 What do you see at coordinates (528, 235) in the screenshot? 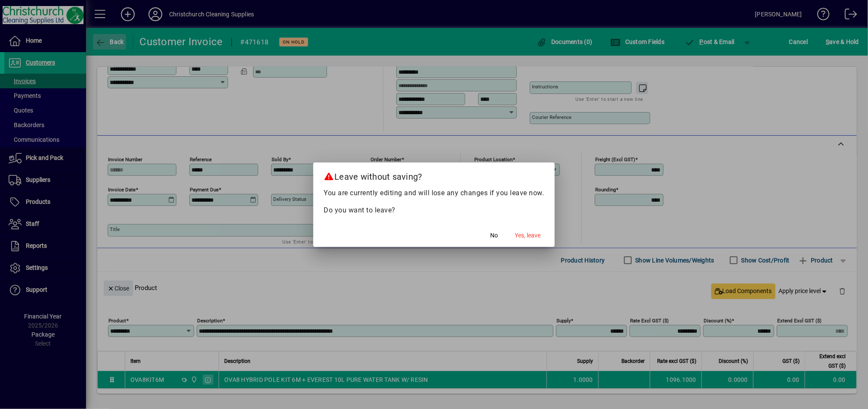
I see `span: Yes, leave` at bounding box center [528, 235].